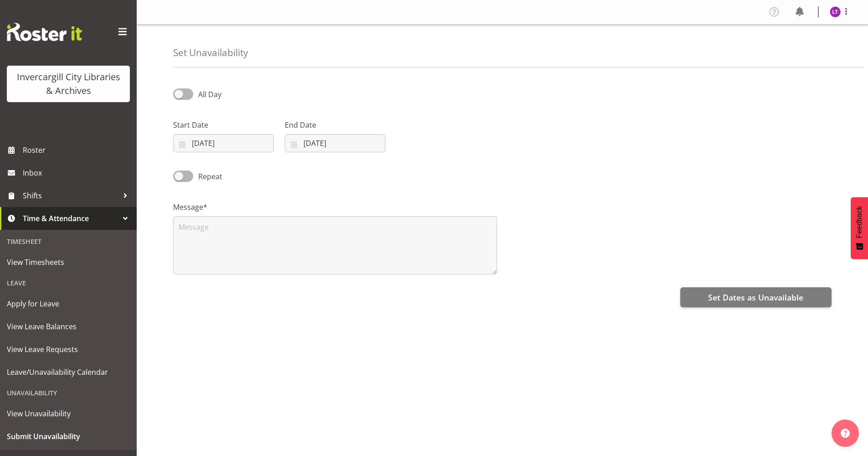  Describe the element at coordinates (68, 327) in the screenshot. I see `span: View Leave Balances` at that location.